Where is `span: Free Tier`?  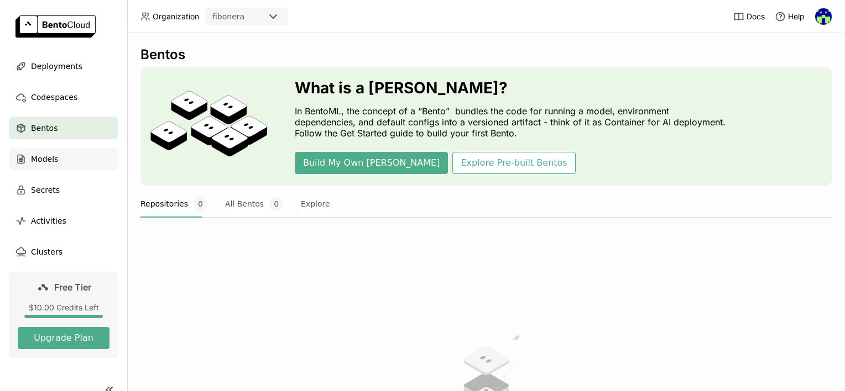
span: Free Tier is located at coordinates (72, 287).